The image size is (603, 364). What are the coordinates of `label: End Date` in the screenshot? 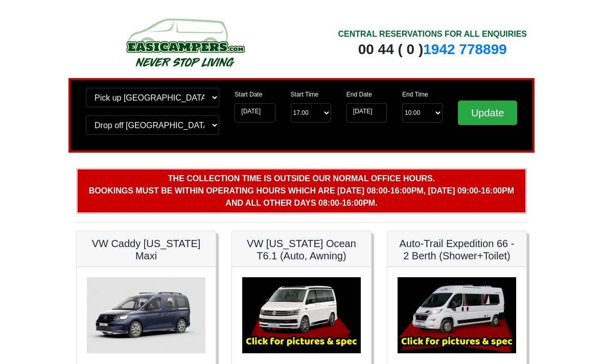 It's located at (360, 95).